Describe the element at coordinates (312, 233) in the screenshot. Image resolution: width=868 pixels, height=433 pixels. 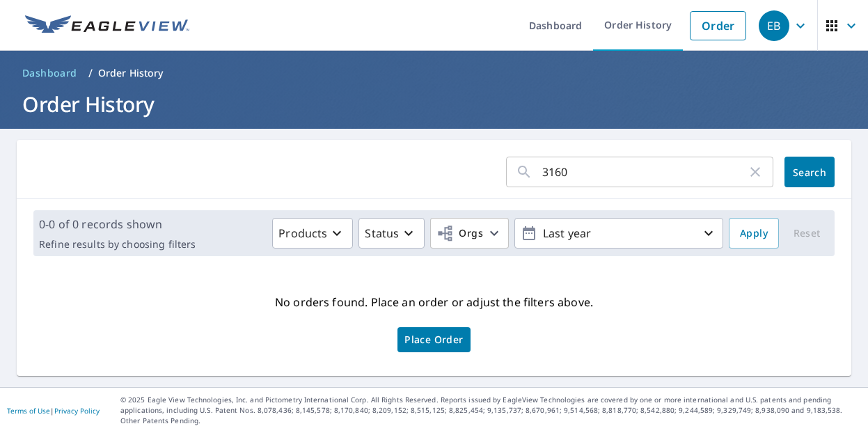
I see `button: Products` at that location.